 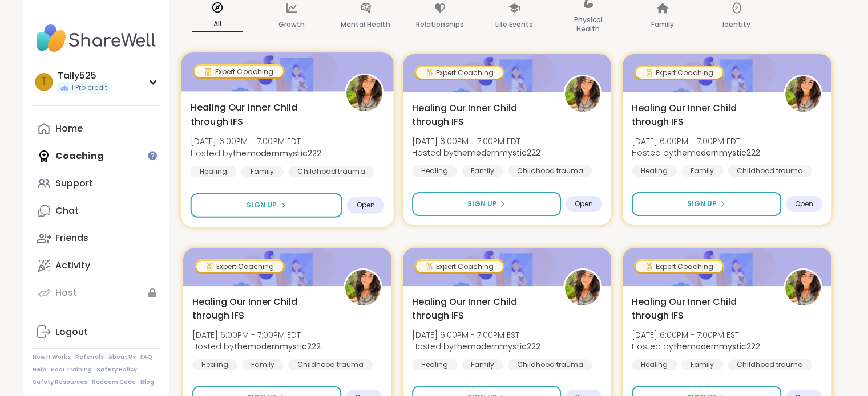 I want to click on a: Help, so click(x=40, y=370).